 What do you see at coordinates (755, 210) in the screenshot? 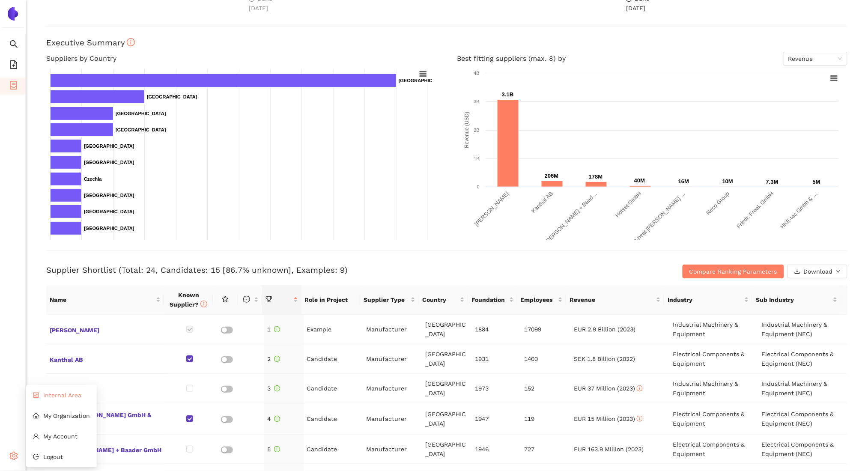
I see `text: Friedr. Freek GmbH` at bounding box center [755, 210].